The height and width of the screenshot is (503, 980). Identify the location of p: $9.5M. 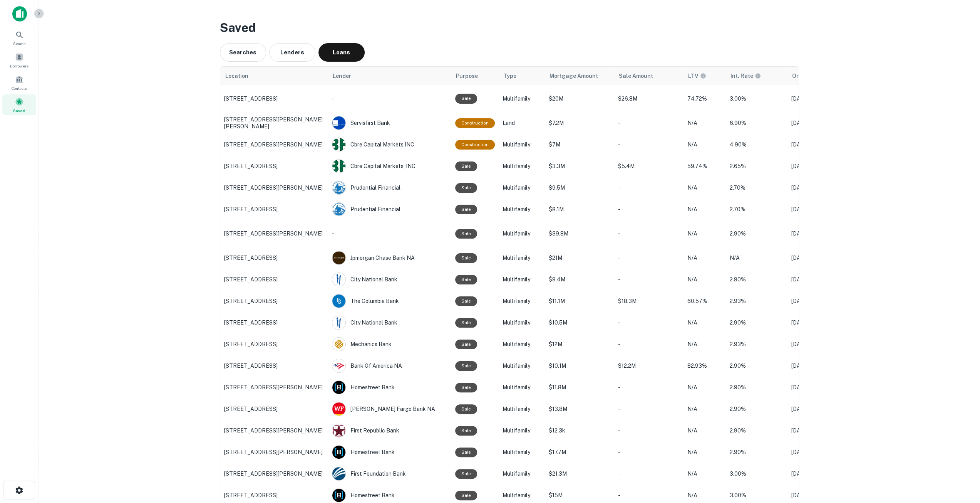
(579, 188).